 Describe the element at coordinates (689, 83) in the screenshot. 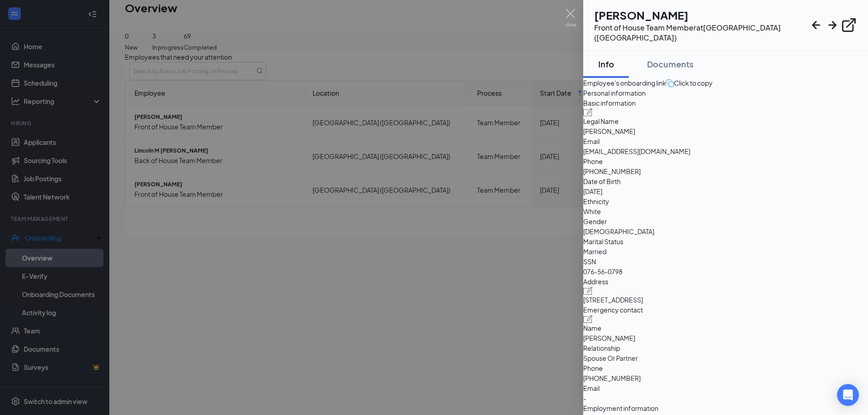

I see `div: Click to copy` at that location.